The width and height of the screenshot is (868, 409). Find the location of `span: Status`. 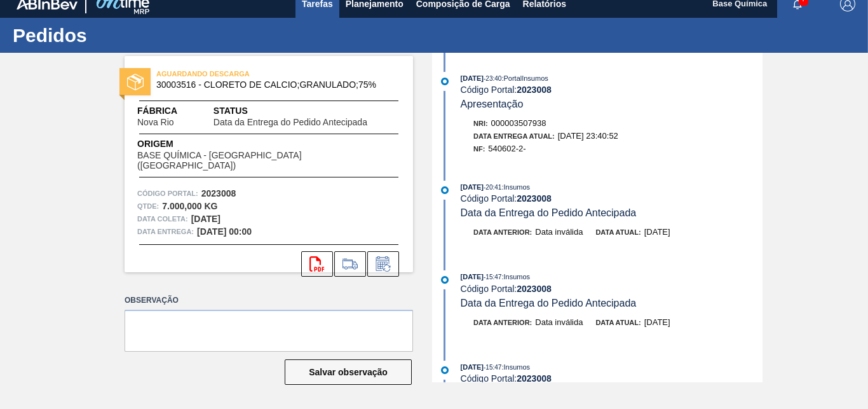

span: Status is located at coordinates (307, 110).